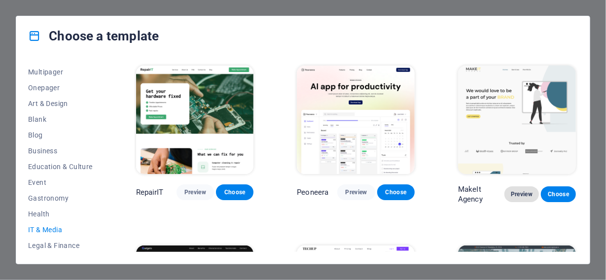 The height and width of the screenshot is (280, 606). Describe the element at coordinates (60, 214) in the screenshot. I see `button: Health` at that location.